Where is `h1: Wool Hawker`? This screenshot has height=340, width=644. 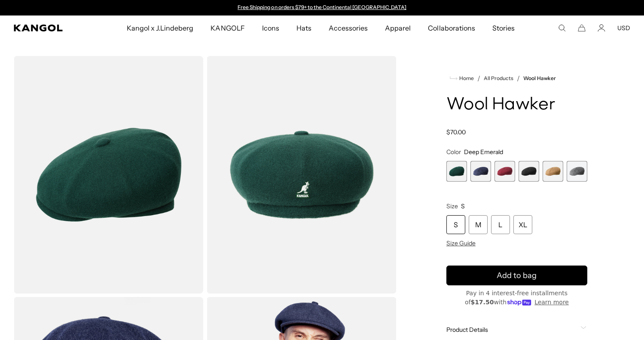
h1: Wool Hawker is located at coordinates (516, 105).